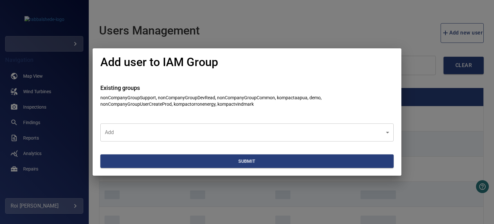  Describe the element at coordinates (159, 62) in the screenshot. I see `h1: Add user to IAM Group` at that location.